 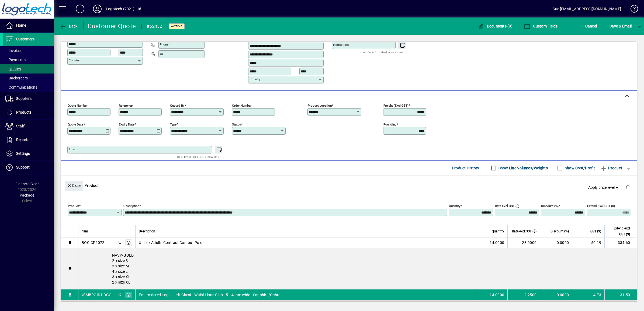 What do you see at coordinates (611, 168) in the screenshot?
I see `button: Product` at bounding box center [611, 168].